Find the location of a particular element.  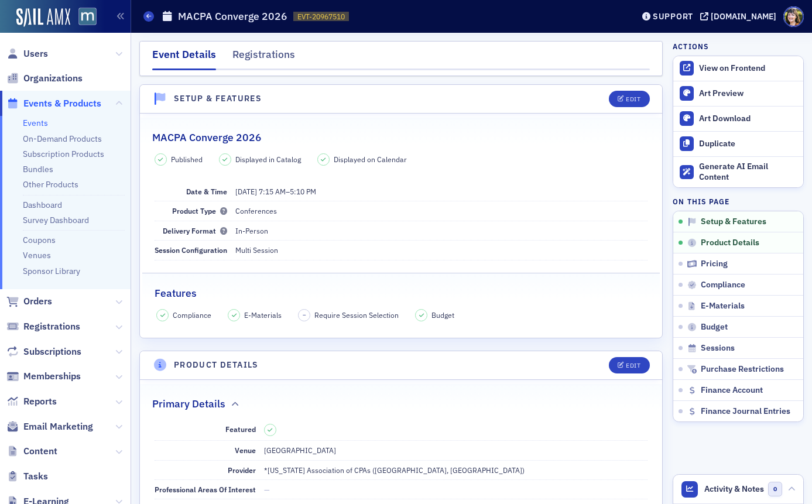

span: Finance Journal Entries is located at coordinates (746, 412).